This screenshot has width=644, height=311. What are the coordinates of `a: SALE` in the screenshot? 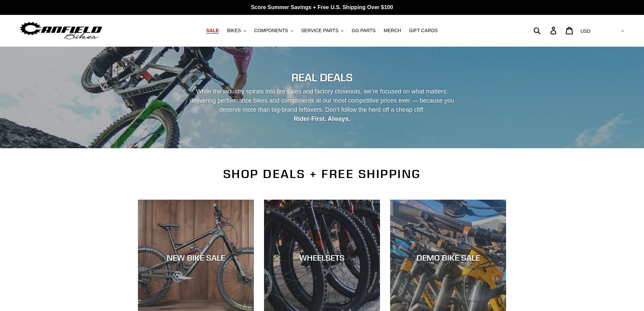 It's located at (212, 30).